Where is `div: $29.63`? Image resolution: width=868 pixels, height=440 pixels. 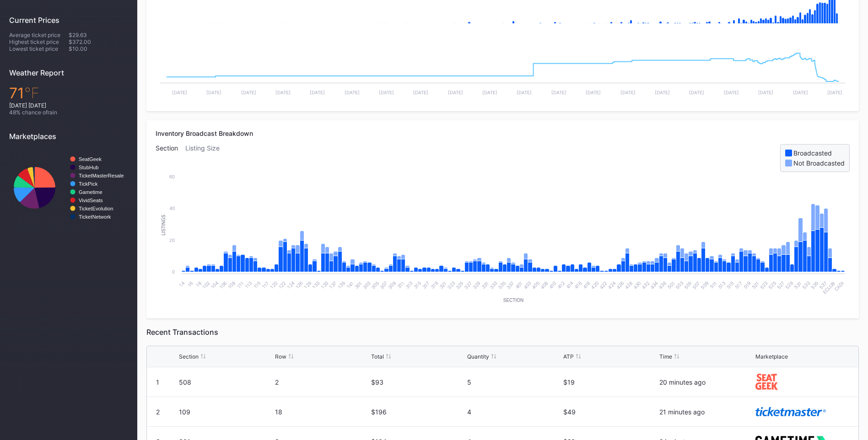
div: $29.63 is located at coordinates (98, 35).